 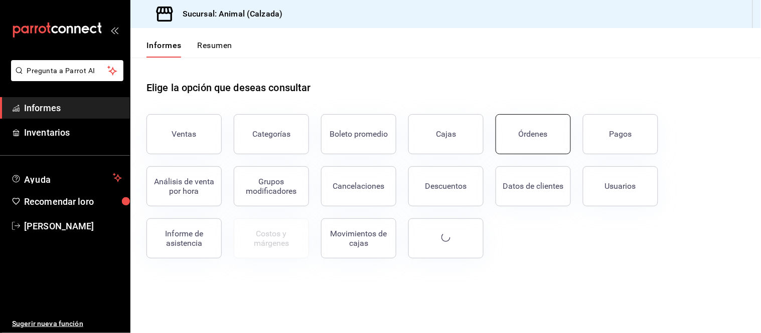 I want to click on font: Sugerir nueva función, so click(x=48, y=324).